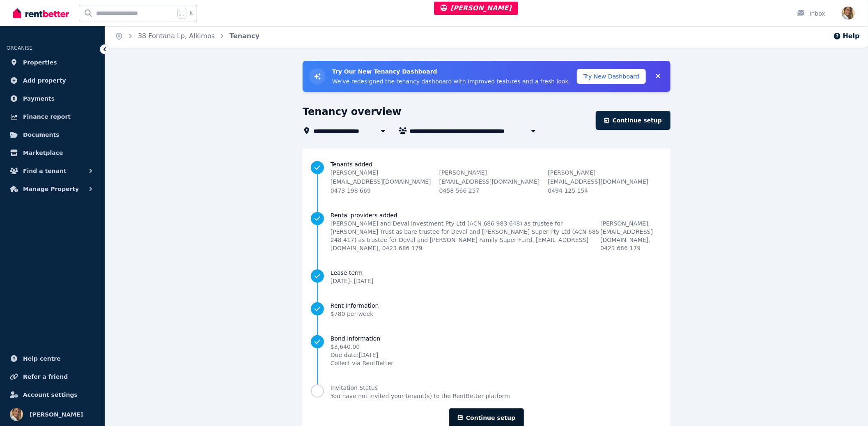 The image size is (868, 426). I want to click on a: Rent Information$780 per week, so click(486, 310).